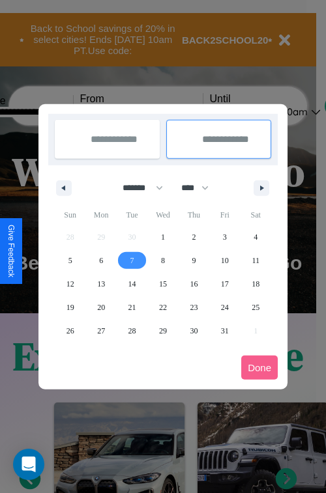 This screenshot has height=493, width=326. I want to click on div: Open Intercom Messenger, so click(29, 464).